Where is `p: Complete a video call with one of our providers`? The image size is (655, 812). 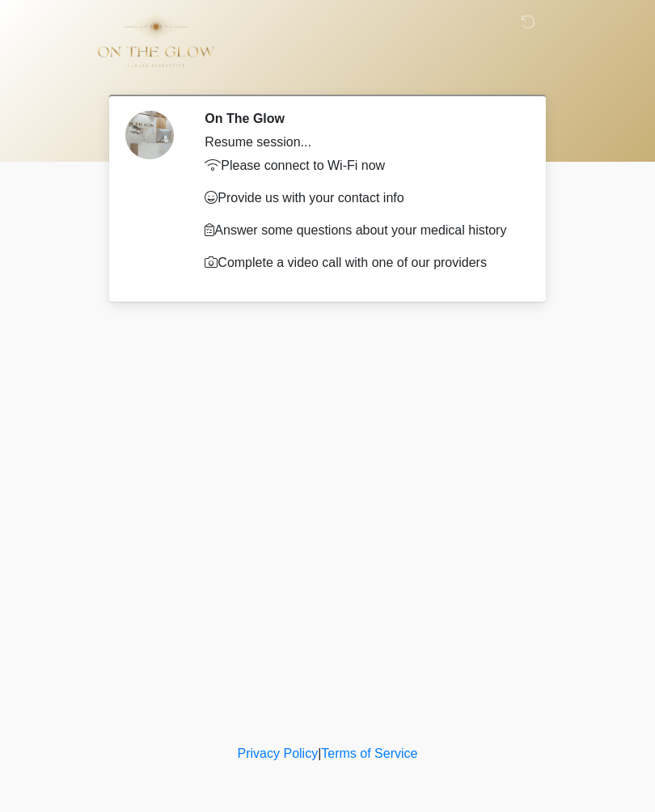
p: Complete a video call with one of our providers is located at coordinates (361, 263).